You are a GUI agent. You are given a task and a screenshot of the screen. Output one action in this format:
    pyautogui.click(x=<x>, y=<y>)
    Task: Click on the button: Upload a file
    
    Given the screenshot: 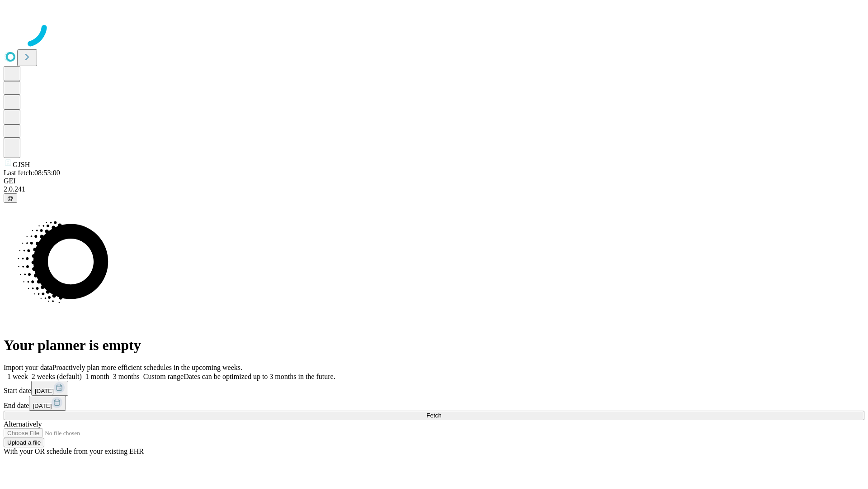 What is the action you would take?
    pyautogui.click(x=24, y=442)
    